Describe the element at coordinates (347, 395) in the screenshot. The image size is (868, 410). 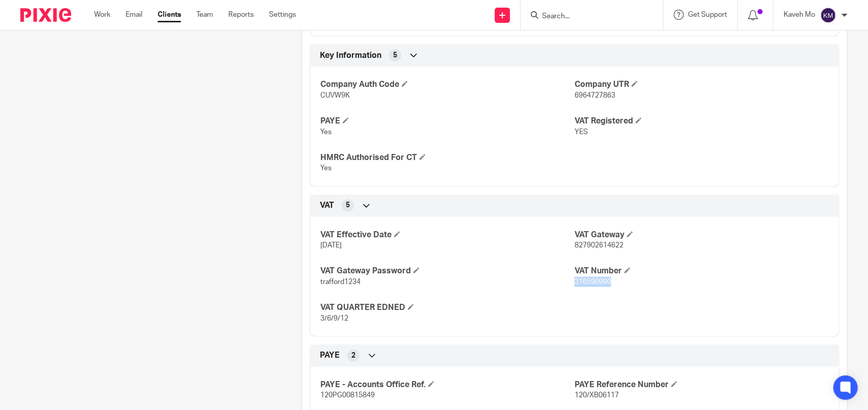
I see `span: 120PG00815849` at that location.